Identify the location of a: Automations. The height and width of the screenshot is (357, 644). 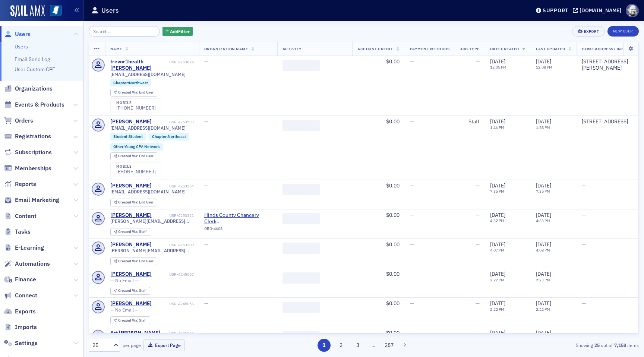
(27, 264).